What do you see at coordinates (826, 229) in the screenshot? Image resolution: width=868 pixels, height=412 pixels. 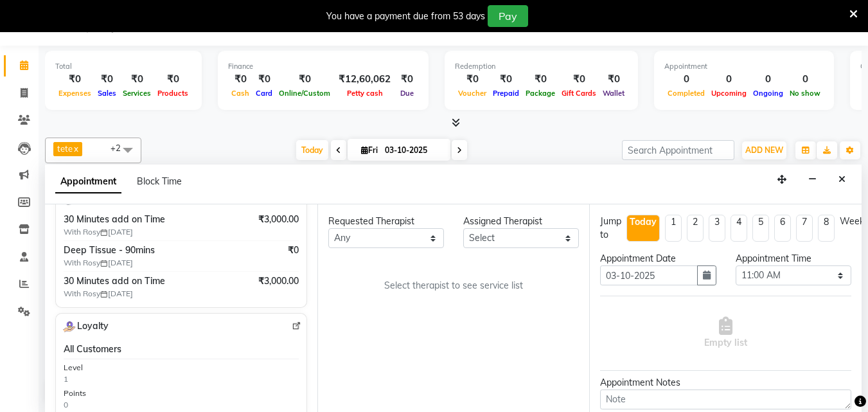 I see `li: 8` at bounding box center [826, 229].